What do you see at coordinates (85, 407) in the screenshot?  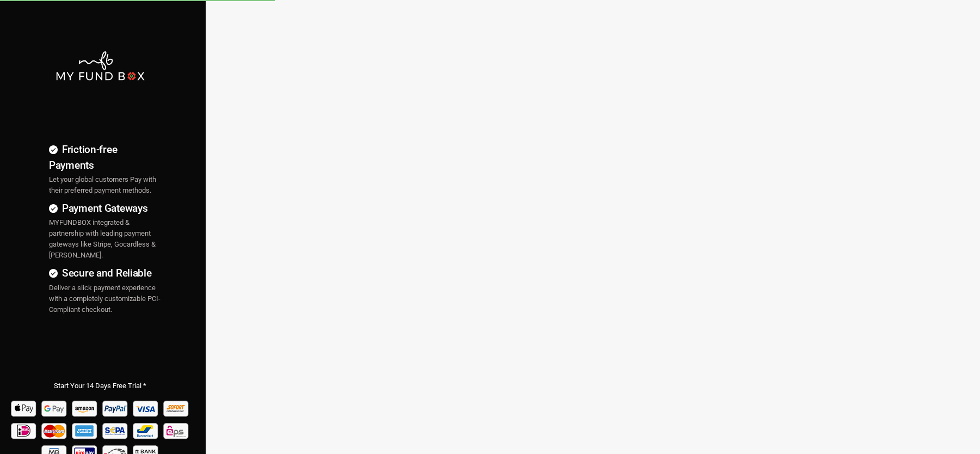 I see `img: Amazon` at bounding box center [85, 407].